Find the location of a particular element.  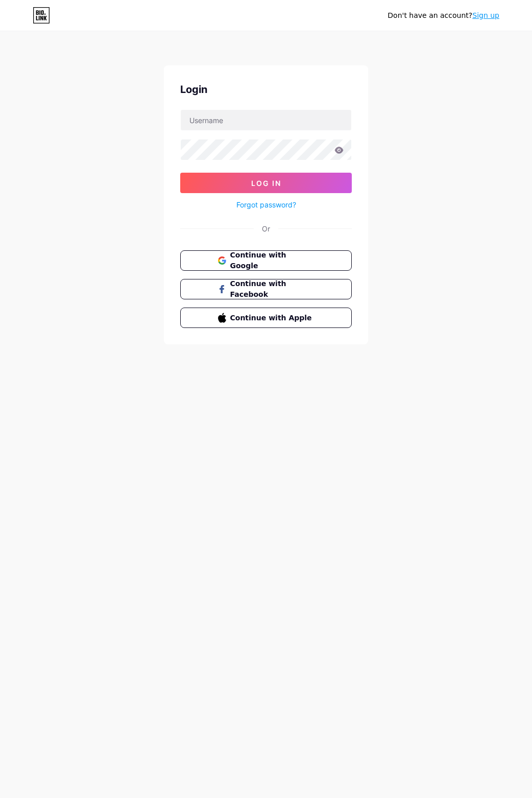

span: Log In is located at coordinates (266, 183).